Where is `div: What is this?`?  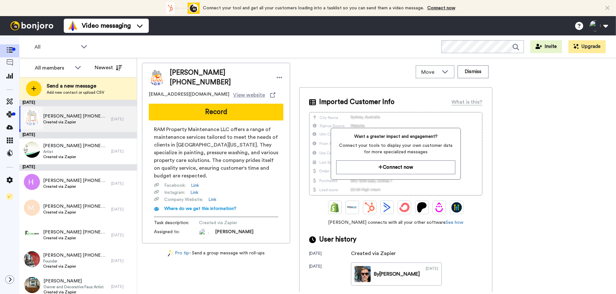
div: What is this? is located at coordinates (467, 102).